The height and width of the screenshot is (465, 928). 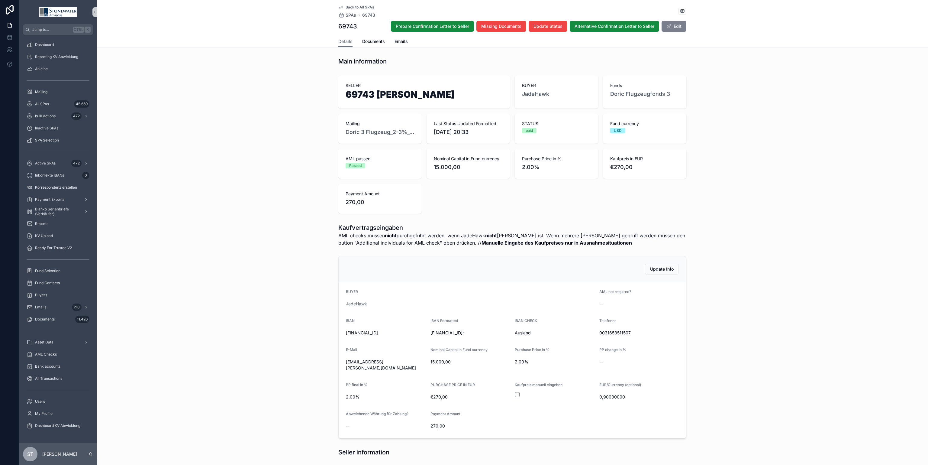 I want to click on span: Dashboard, so click(x=44, y=45).